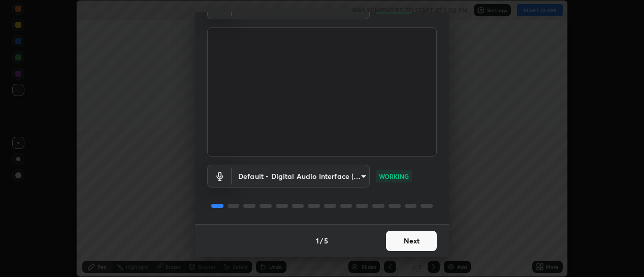 The height and width of the screenshot is (277, 644). Describe the element at coordinates (317, 240) in the screenshot. I see `h4: 1` at that location.